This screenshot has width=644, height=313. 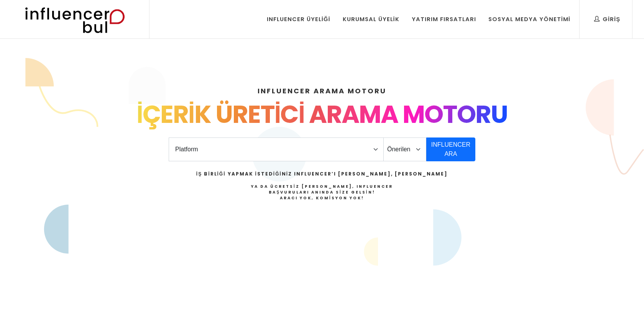 I want to click on h4: INFLUENCER ARAMA MOTORU, so click(x=322, y=91).